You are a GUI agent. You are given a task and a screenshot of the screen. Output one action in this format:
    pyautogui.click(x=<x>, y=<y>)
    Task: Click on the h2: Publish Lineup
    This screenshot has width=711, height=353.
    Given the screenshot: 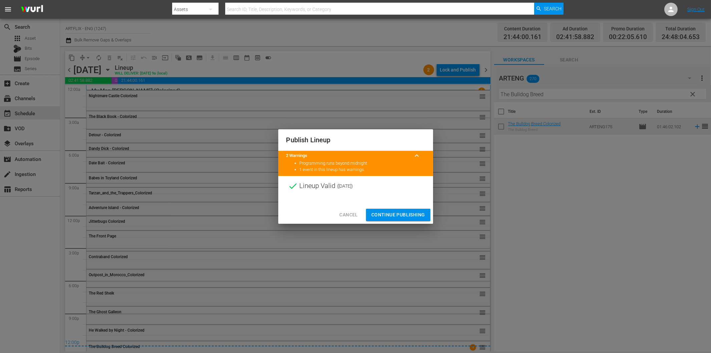 What is the action you would take?
    pyautogui.click(x=356, y=140)
    